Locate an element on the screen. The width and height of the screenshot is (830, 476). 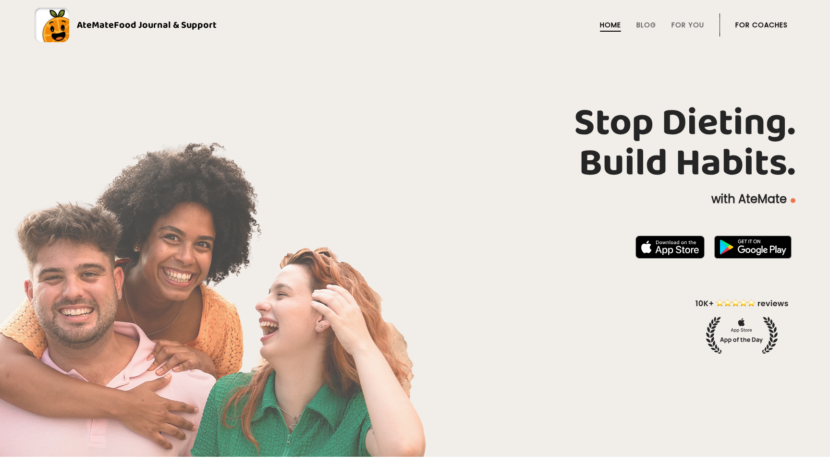
img: badge-download-apple.svg is located at coordinates (670, 247).